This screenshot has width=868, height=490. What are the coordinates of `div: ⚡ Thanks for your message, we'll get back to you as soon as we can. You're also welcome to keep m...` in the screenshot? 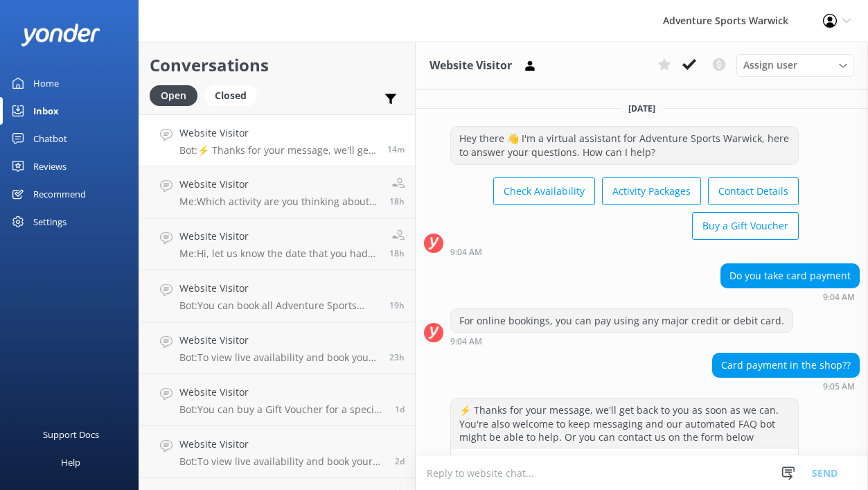 It's located at (624, 423).